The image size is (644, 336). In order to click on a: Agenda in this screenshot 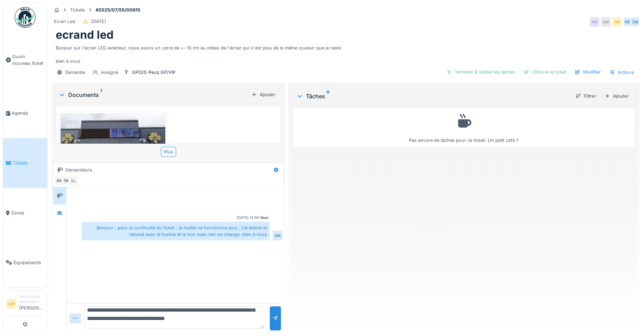, I will do `click(25, 113)`.